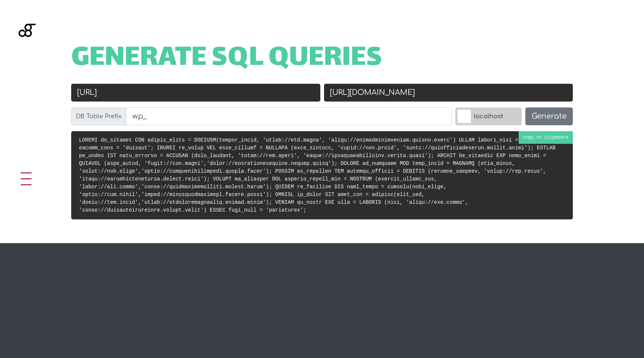 Image resolution: width=644 pixels, height=358 pixels. Describe the element at coordinates (449, 93) in the screenshot. I see `input: New URL` at that location.